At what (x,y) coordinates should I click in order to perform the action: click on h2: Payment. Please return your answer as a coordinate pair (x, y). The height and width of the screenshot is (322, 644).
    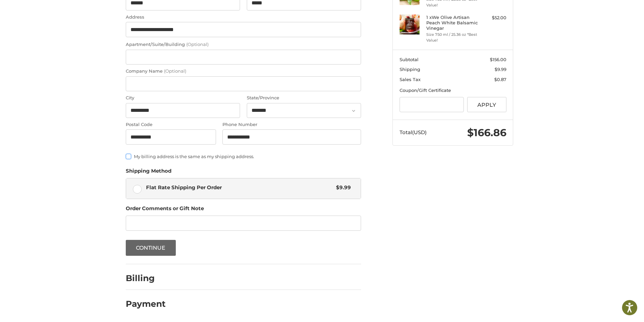
    Looking at the image, I should click on (146, 303).